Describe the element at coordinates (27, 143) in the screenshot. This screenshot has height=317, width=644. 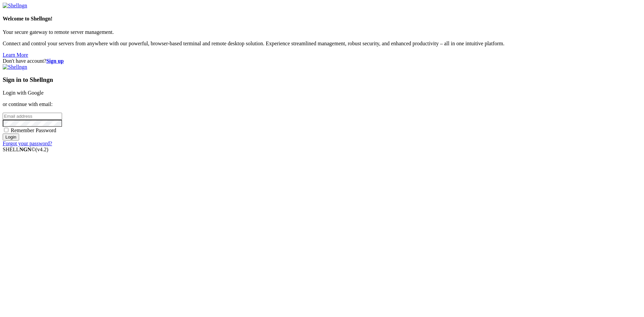
I see `a: Forgot your password?` at that location.